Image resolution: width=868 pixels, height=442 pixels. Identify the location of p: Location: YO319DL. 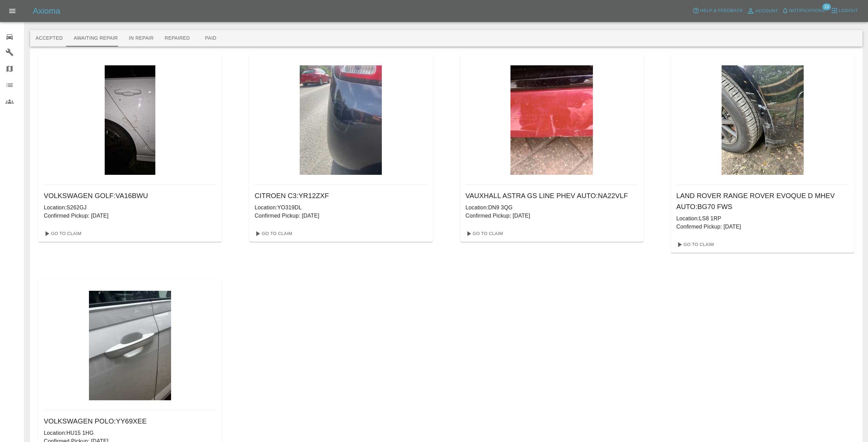
(341, 208).